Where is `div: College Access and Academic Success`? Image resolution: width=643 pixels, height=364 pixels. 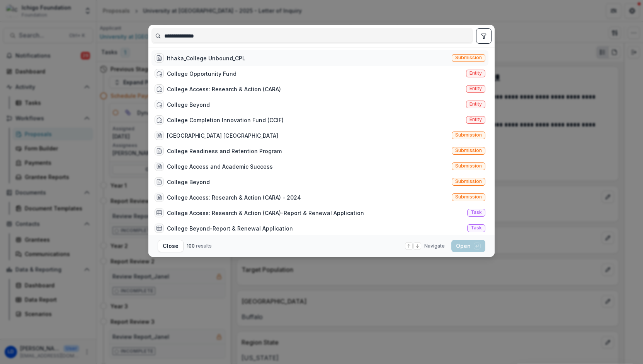
div: College Access and Academic Success is located at coordinates (220, 166).